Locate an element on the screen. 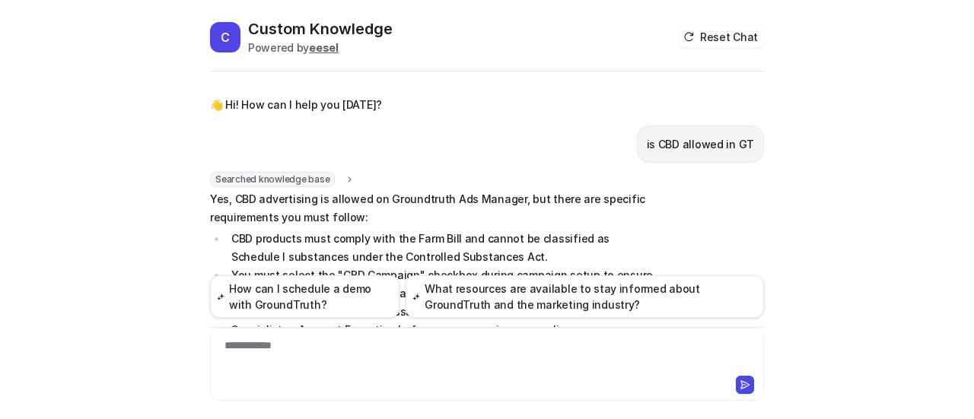  li: CBD products must comply with the Farm Bill and cannot be classified as Schedule I substances und... is located at coordinates (441, 248).